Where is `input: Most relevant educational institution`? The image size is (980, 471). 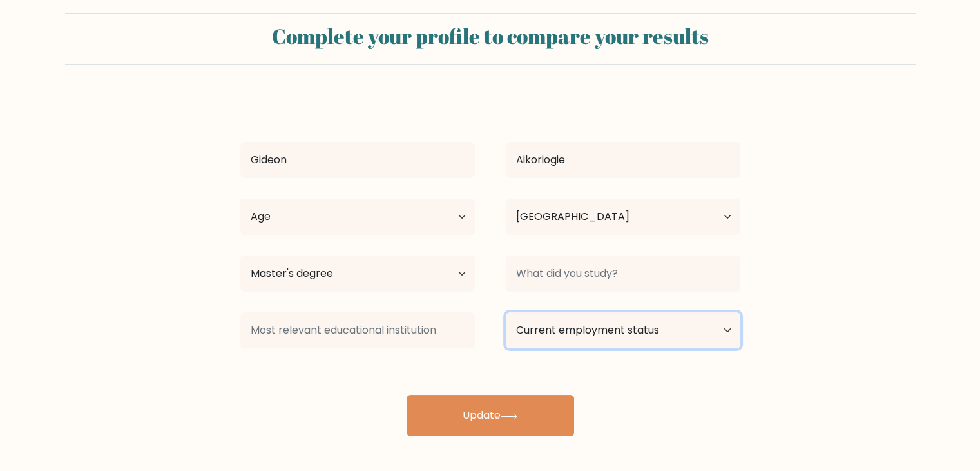
input: Most relevant educational institution is located at coordinates (358, 330).